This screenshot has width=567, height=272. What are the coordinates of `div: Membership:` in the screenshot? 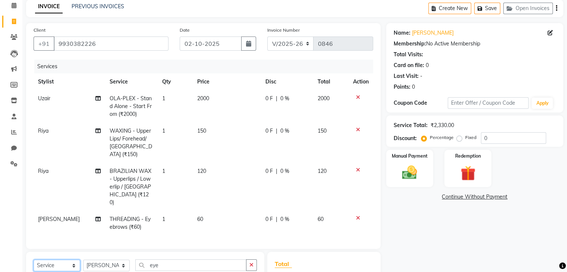 It's located at (410, 44).